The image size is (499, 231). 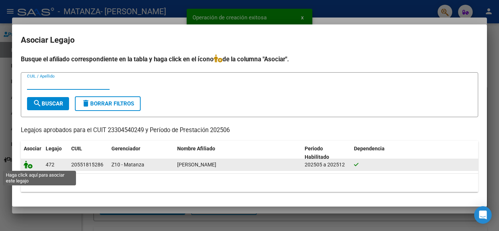 I want to click on datatable-header-cell: Legajo, so click(x=56, y=153).